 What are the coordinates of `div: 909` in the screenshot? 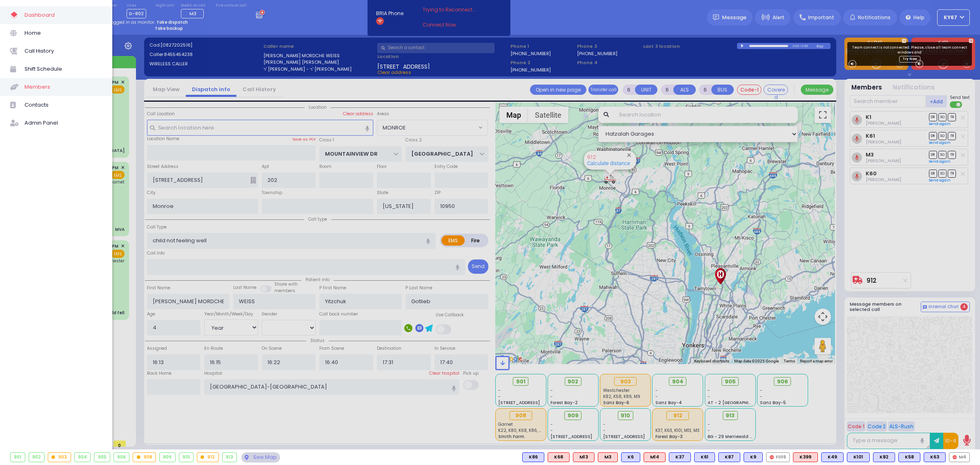 It's located at (168, 457).